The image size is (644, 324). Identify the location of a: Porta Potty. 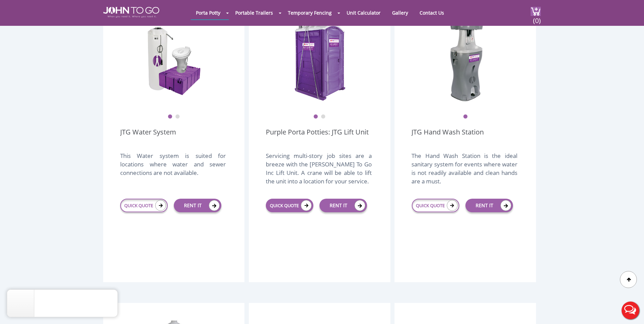
(208, 12).